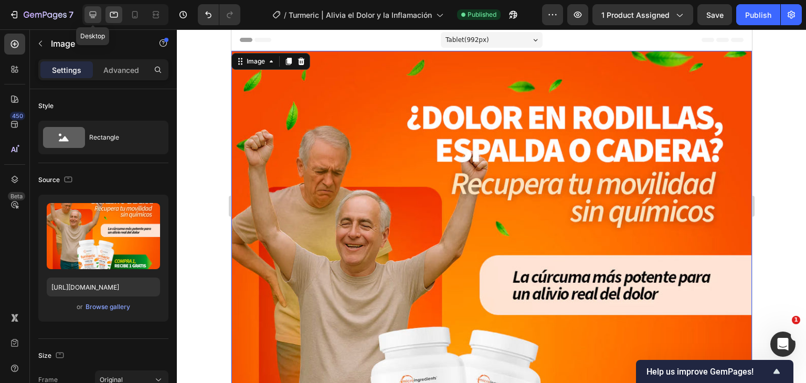 Image resolution: width=806 pixels, height=383 pixels. Describe the element at coordinates (121, 70) in the screenshot. I see `p: Advanced` at that location.